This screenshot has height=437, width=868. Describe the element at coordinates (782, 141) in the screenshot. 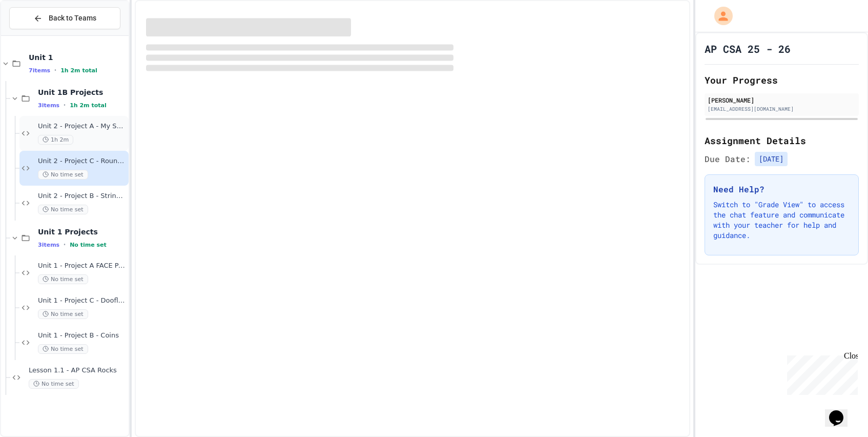

I see `h2: Assignment Details` at that location.